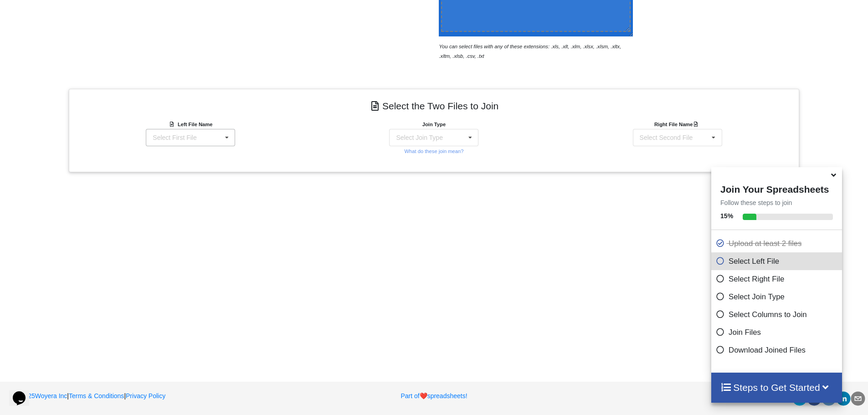  I want to click on a: Privacy Policy, so click(145, 396).